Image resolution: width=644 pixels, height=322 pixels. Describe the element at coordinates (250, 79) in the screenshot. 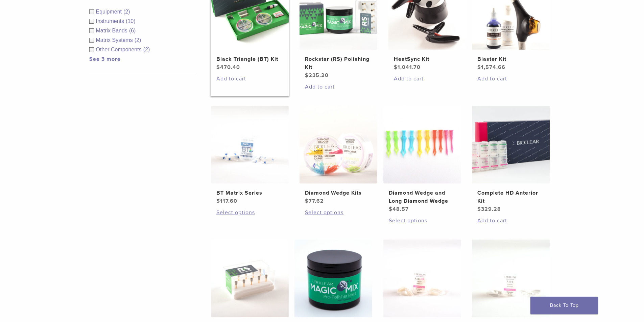

I see `a: Add to cart: “Black Triangle (BT) Kit”` at that location.